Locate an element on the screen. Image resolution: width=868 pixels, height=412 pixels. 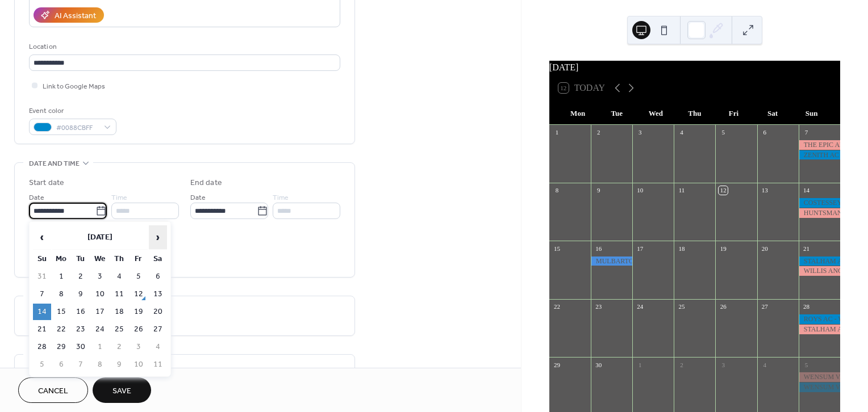
td: 4 is located at coordinates (120, 277).